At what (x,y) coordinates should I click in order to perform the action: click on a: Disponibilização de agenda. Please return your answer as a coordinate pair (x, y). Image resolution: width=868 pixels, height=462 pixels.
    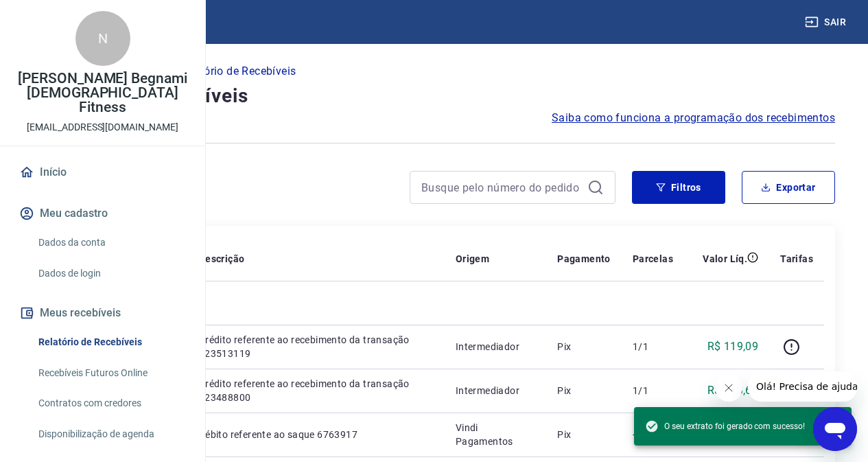
    Looking at the image, I should click on (110, 434).